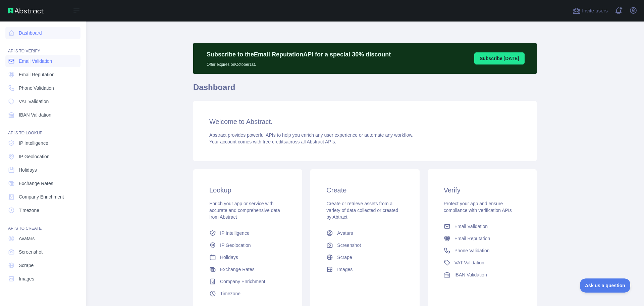  Describe the element at coordinates (590, 11) in the screenshot. I see `button: Invite users` at that location.